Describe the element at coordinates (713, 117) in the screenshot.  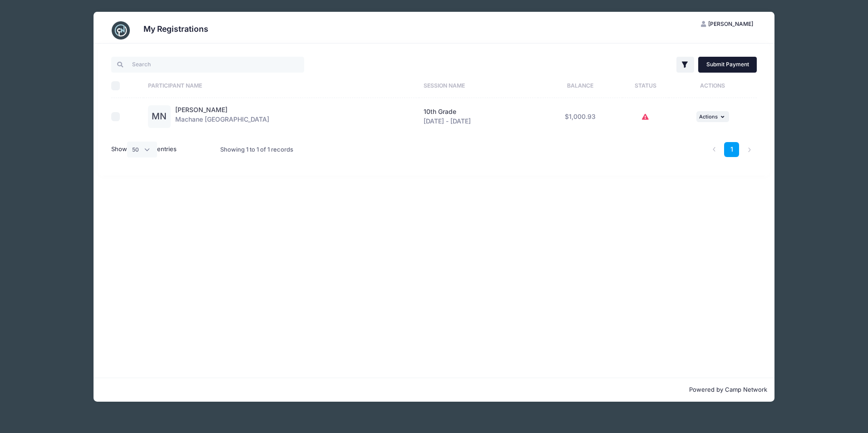
I see `button: Actions` at that location.